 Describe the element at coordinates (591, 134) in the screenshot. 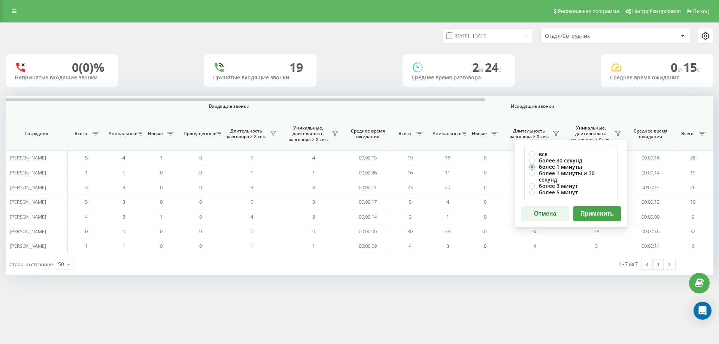

I see `span: Уникальные, длительность разговора > Х сек.` at that location.